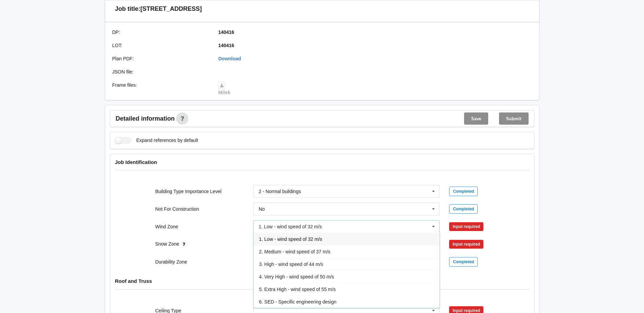 The height and width of the screenshot is (313, 644). Describe the element at coordinates (297, 289) in the screenshot. I see `span: 5. Extra High - wind speed of 55 m/s` at that location.